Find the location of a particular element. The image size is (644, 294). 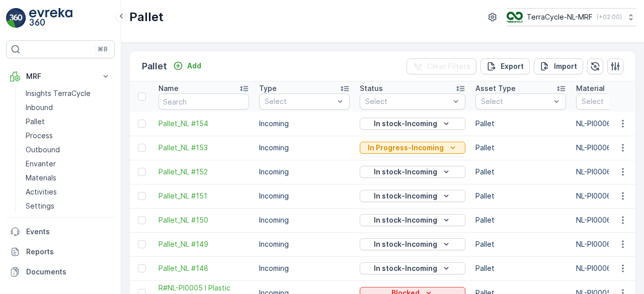

img: TC_v739CUj.png is located at coordinates (515, 17).